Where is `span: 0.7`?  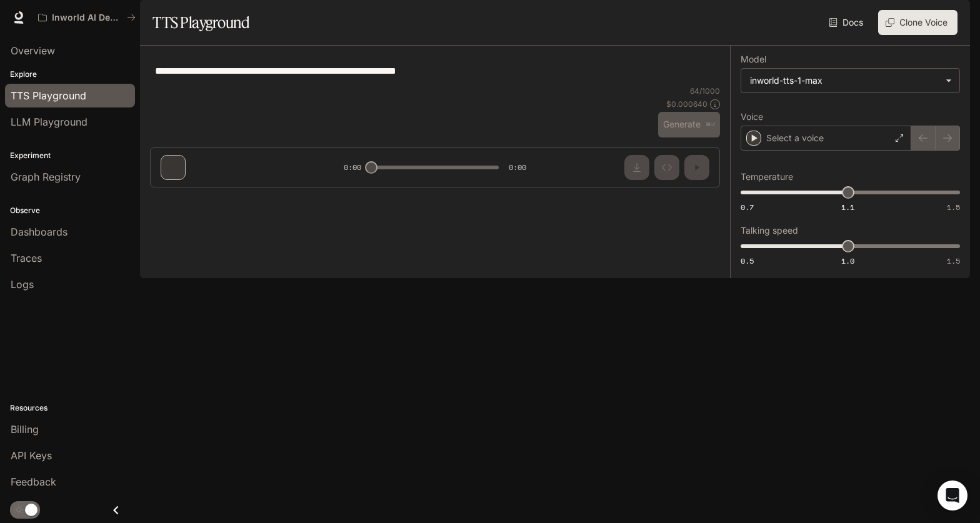 span: 0.7 is located at coordinates (747, 207).